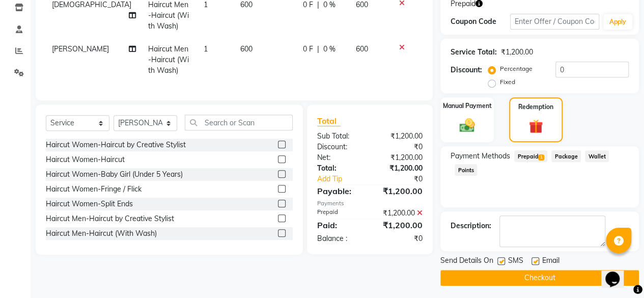 The image size is (644, 298). What do you see at coordinates (508, 82) in the screenshot?
I see `label: Fixed` at bounding box center [508, 82].